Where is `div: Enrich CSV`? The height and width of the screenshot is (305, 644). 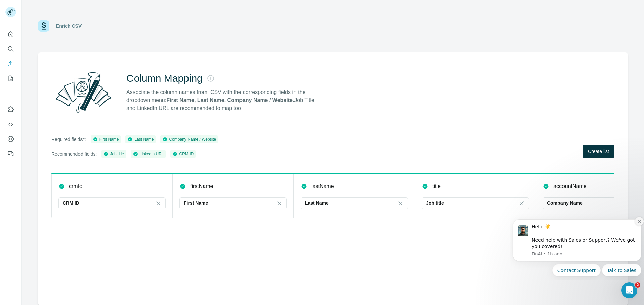
div: Enrich CSV is located at coordinates (69, 26).